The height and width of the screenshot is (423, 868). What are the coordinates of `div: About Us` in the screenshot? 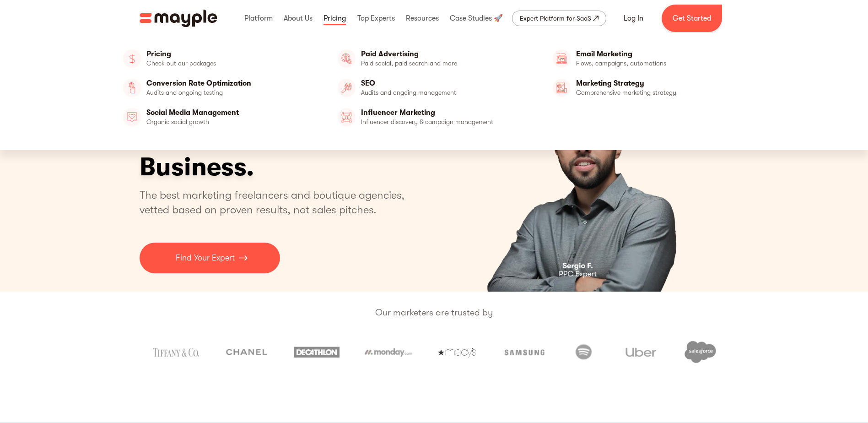 It's located at (298, 18).